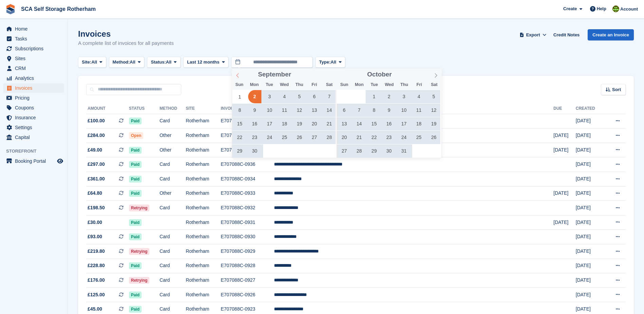  I want to click on span: September 26, 2024, so click(299, 137).